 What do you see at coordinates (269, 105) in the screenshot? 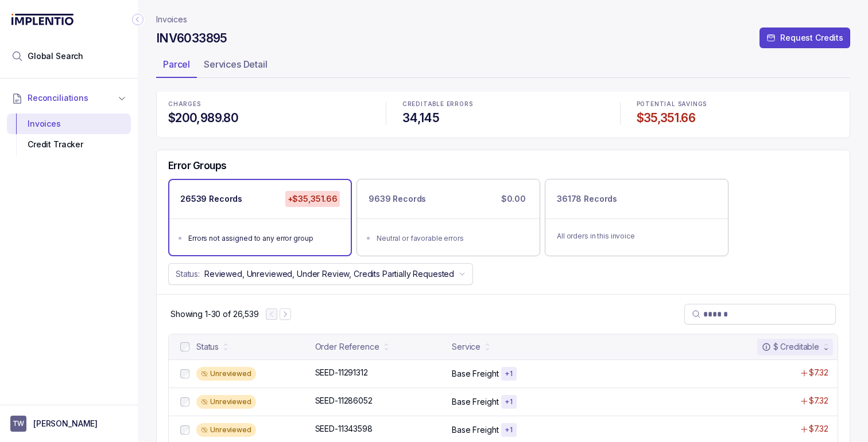
I see `p: CHARGES` at bounding box center [269, 105].